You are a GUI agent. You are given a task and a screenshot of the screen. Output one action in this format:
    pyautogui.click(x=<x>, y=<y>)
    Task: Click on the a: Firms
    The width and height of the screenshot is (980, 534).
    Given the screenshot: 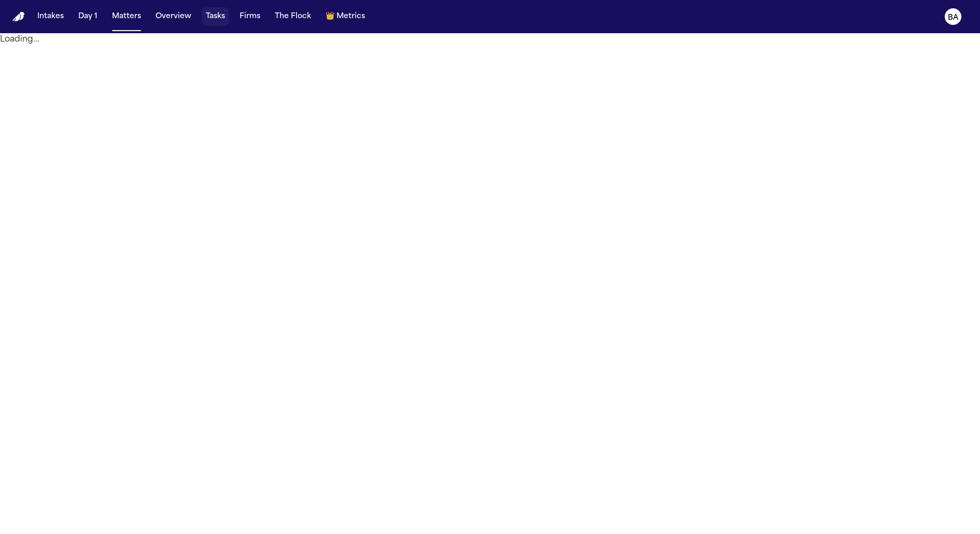 What is the action you would take?
    pyautogui.click(x=250, y=16)
    